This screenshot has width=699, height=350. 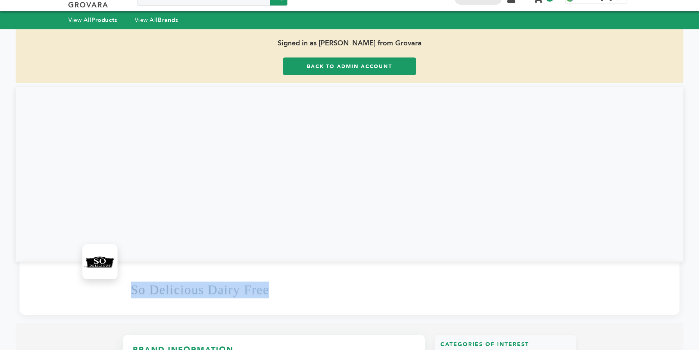 What do you see at coordinates (157, 20) in the screenshot?
I see `a: View AllBrands` at bounding box center [157, 20].